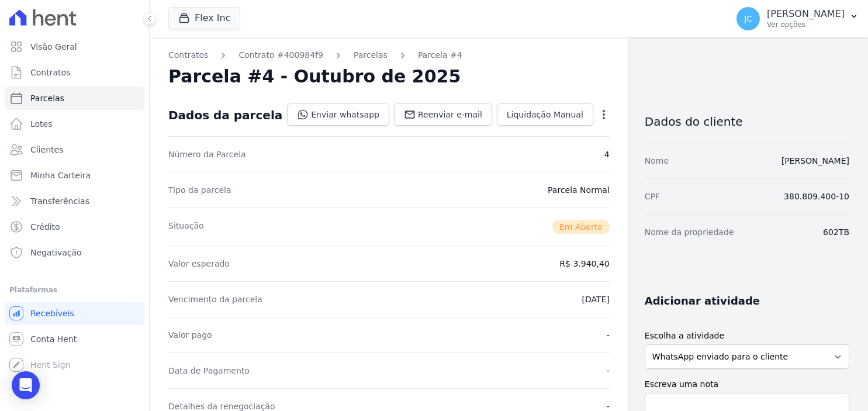 The image size is (868, 411). I want to click on a: Reenviar e-mail, so click(443, 114).